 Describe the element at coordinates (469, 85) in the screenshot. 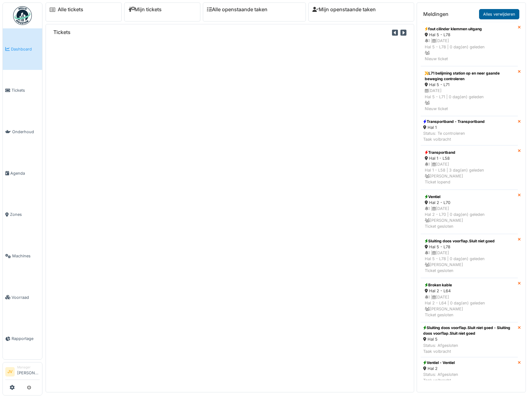

I see `div: Hal 5 - L71` at that location.